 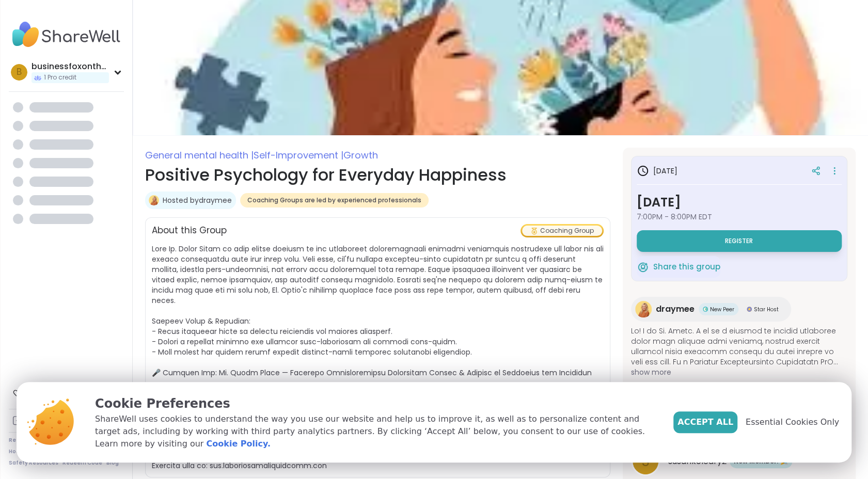 I want to click on a: Hosted bydraymee, so click(x=197, y=200).